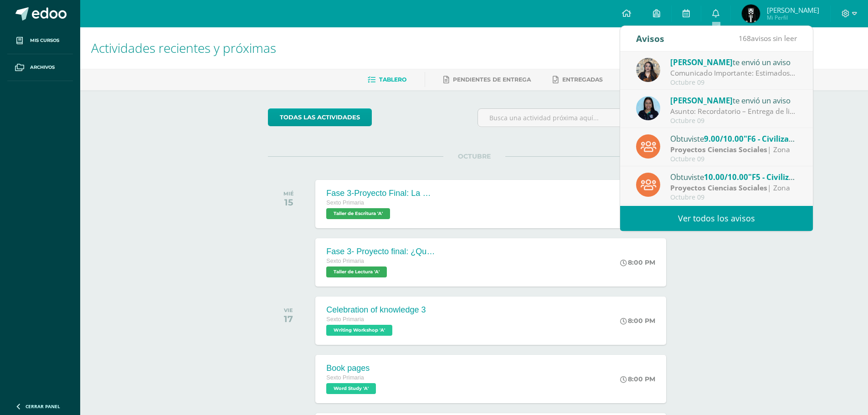 The height and width of the screenshot is (415, 868). I want to click on div: MIÉ, so click(289, 194).